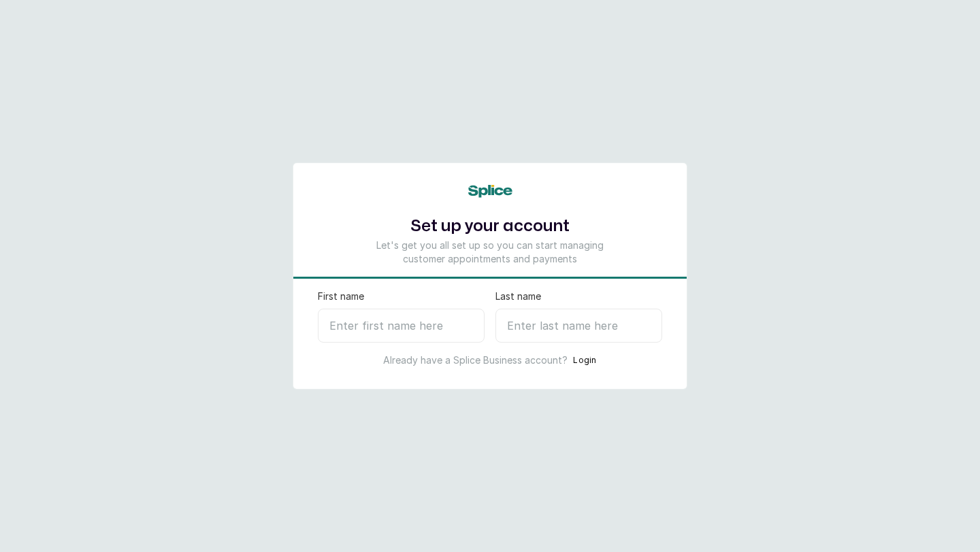 This screenshot has height=552, width=980. What do you see at coordinates (578, 326) in the screenshot?
I see `input: Enter last name here` at bounding box center [578, 326].